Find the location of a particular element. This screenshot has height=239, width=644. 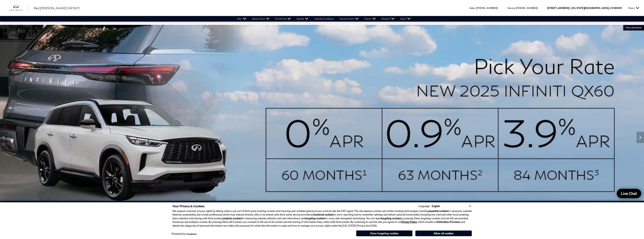

strong: essential cookies is located at coordinates (438, 211).